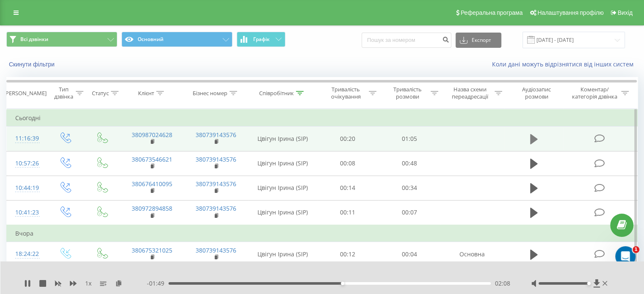 This screenshot has height=294, width=644. Describe the element at coordinates (346, 93) in the screenshot. I see `div: Тривалість очікування` at that location.